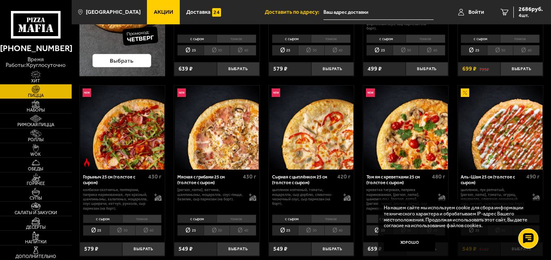  What do you see at coordinates (305, 196) in the screenshot?
I see `p: цыпленок копченый, томаты, моцарелла, сыр дорблю, сливочно-чесночный соус, сыр пармезан (на борт).` at bounding box center [305, 196].